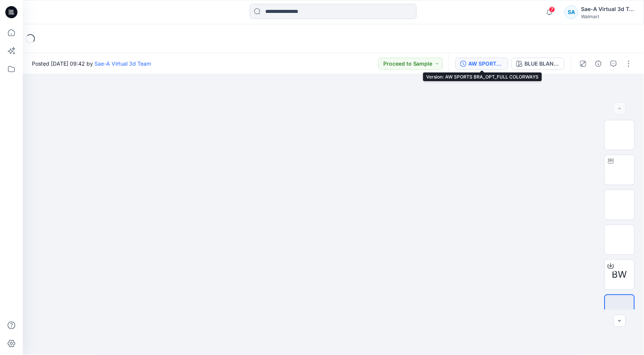 This screenshot has width=644, height=355. I want to click on div: SA, so click(571, 12).